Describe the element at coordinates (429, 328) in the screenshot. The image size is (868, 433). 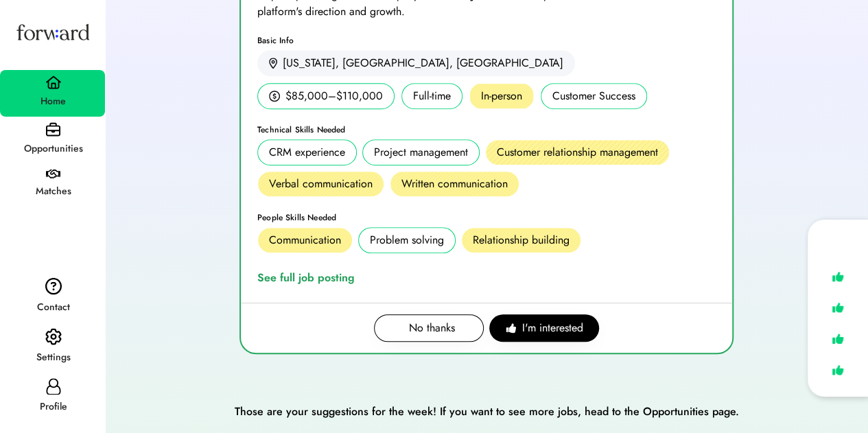
I see `button: No thanks` at that location.